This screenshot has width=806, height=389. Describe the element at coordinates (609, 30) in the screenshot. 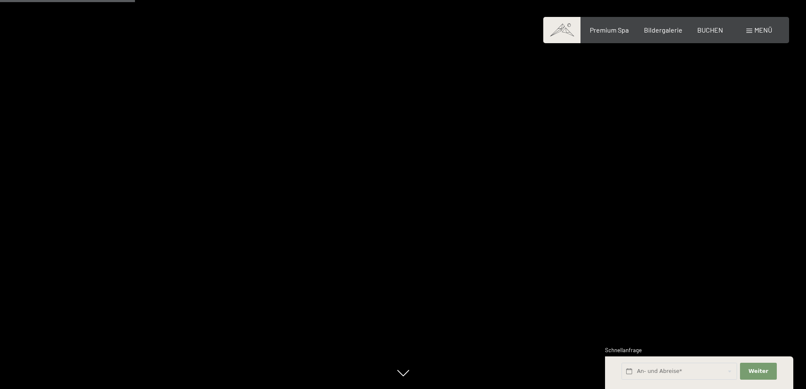

I see `span: Premium Spa` at that location.